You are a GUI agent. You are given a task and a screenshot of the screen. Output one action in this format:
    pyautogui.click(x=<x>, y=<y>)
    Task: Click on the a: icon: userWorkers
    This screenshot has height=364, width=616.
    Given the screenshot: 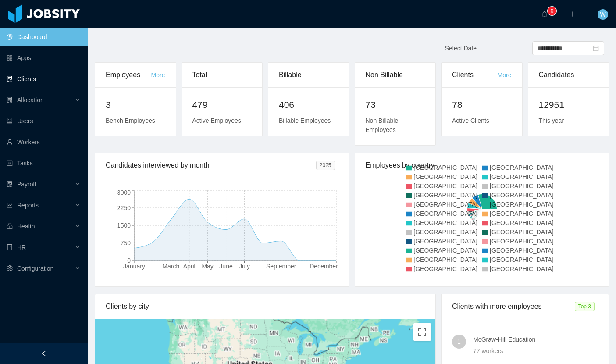 What is the action you would take?
    pyautogui.click(x=44, y=142)
    